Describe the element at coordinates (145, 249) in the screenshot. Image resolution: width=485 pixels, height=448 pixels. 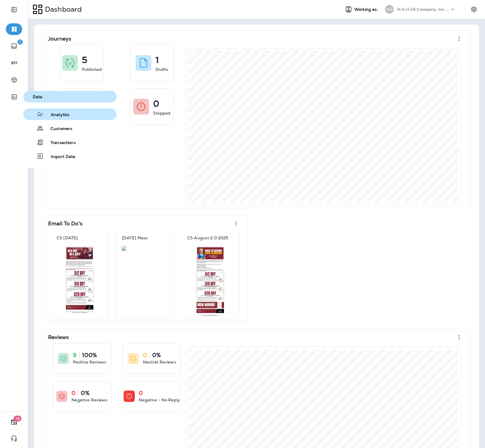
I see `img: ff16236c-44e7-4cb1-bbbe-c94469e29579.jpg` at that location.